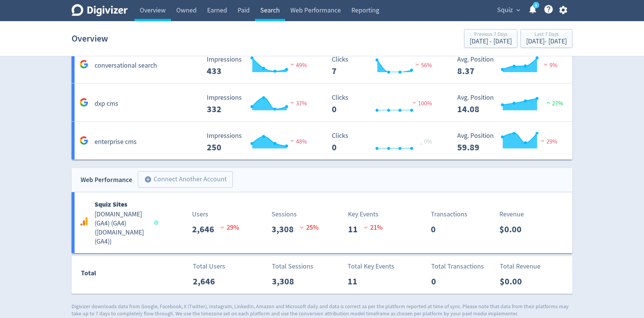 This screenshot has height=318, width=644. Describe the element at coordinates (536, 5) in the screenshot. I see `a: 1` at that location.